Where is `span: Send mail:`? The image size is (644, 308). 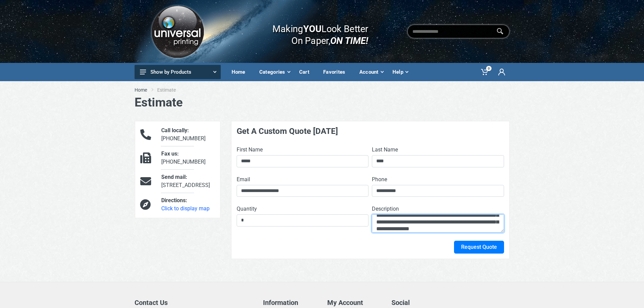 span: Send mail: is located at coordinates (174, 177).